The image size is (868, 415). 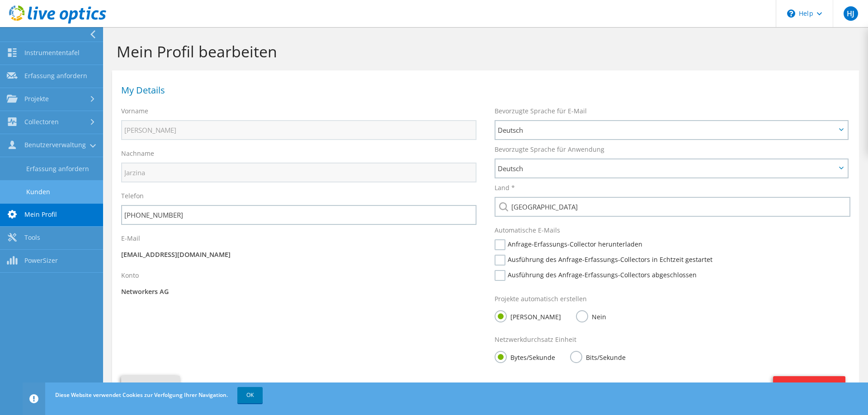 What do you see at coordinates (130, 276) in the screenshot?
I see `label: Konto` at bounding box center [130, 276].